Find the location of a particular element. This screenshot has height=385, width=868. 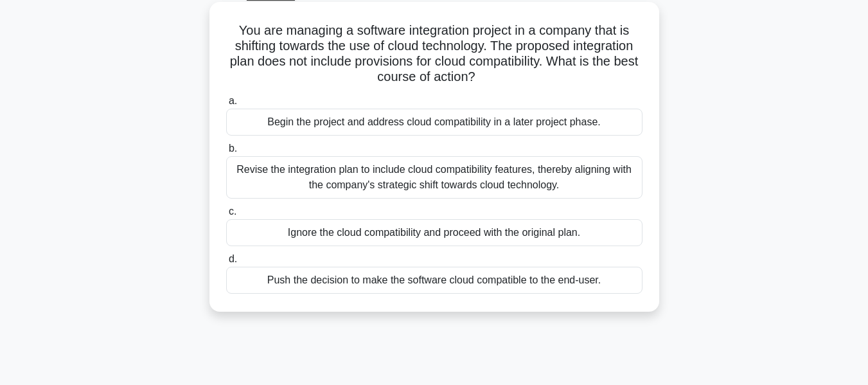

span: d. is located at coordinates (233, 259).